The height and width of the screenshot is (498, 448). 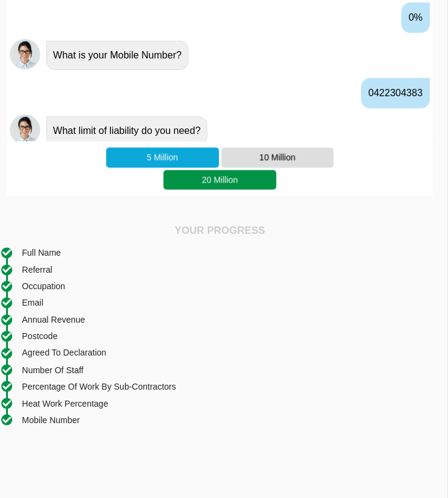 What do you see at coordinates (99, 386) in the screenshot?
I see `div: Percentage of work by sub-contractors` at bounding box center [99, 386].